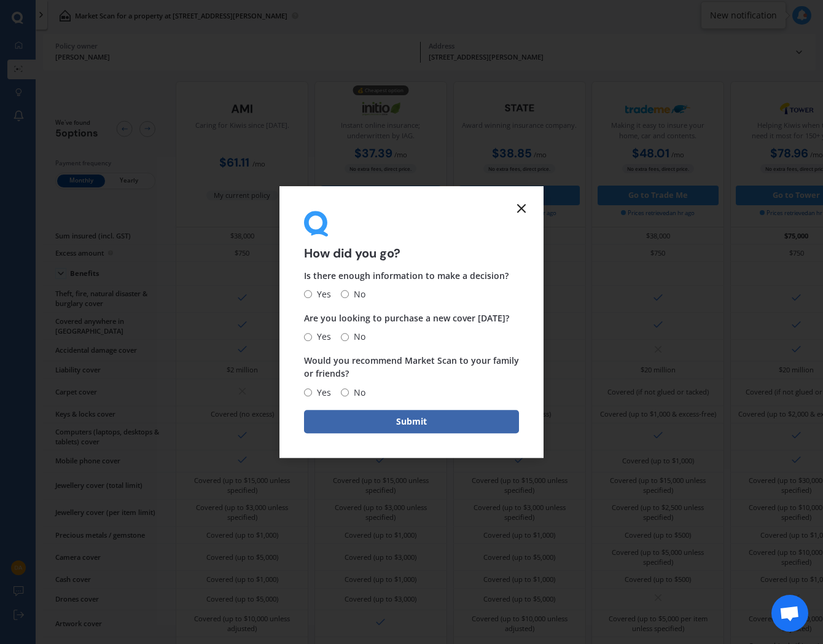 The image size is (823, 644). What do you see at coordinates (406, 275) in the screenshot?
I see `span: Is there enough information to make a decision?` at bounding box center [406, 275].